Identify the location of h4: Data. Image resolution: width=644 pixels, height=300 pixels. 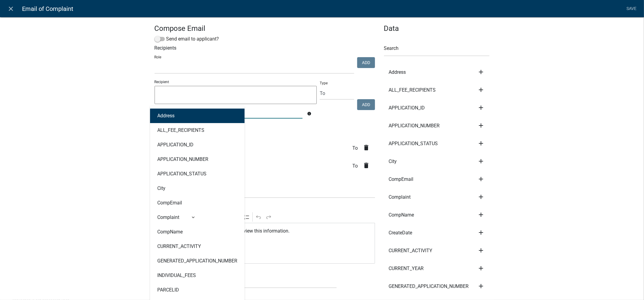
(437, 29).